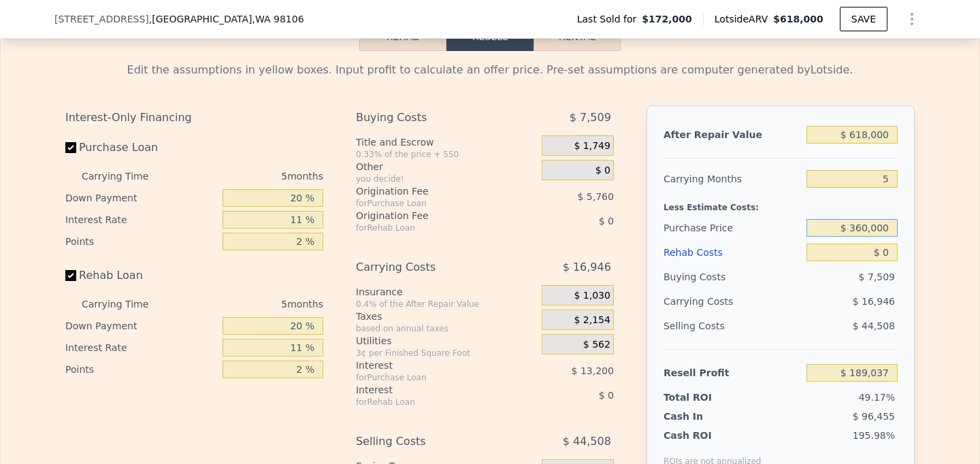  What do you see at coordinates (446, 167) in the screenshot?
I see `div: Other` at bounding box center [446, 167].